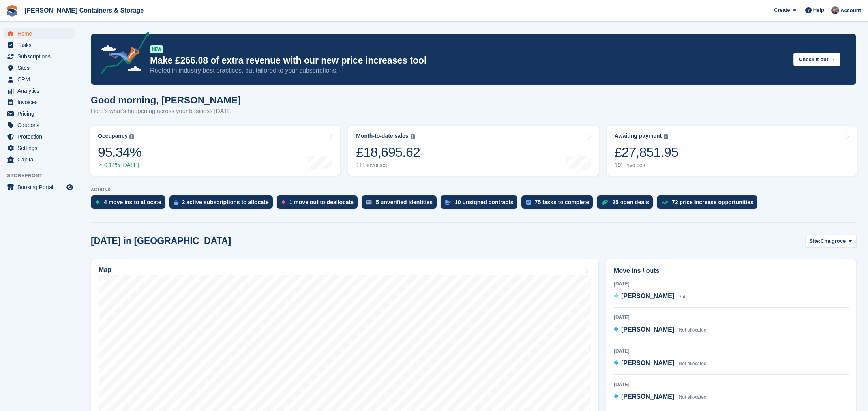 Image resolution: width=868 pixels, height=411 pixels. What do you see at coordinates (41, 34) in the screenshot?
I see `span: Home` at bounding box center [41, 34].